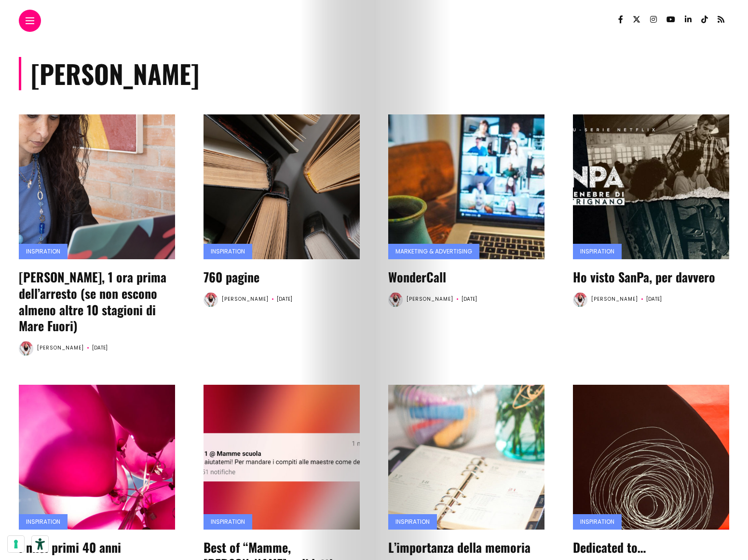  What do you see at coordinates (609, 546) in the screenshot?
I see `a: Dedicated to…` at bounding box center [609, 546].